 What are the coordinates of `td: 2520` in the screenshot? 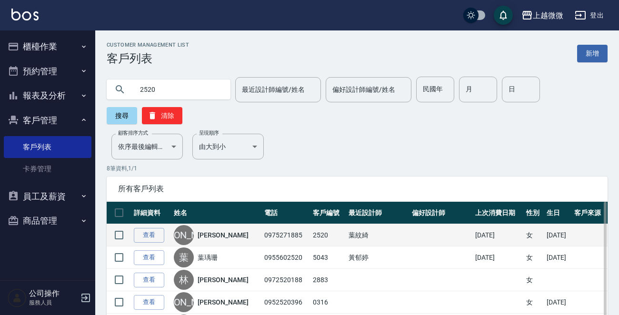 It's located at (328, 235).